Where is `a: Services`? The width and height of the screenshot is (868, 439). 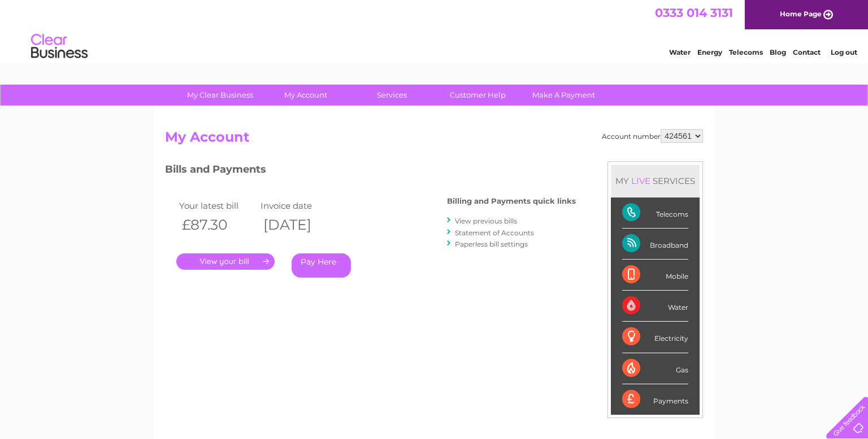
a: Services is located at coordinates (391, 95).